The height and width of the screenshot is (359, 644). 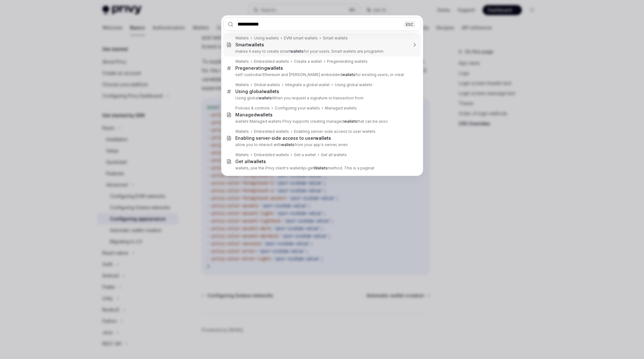 I want to click on p: allow you to interact with from your app's server, even, so click(x=322, y=145).